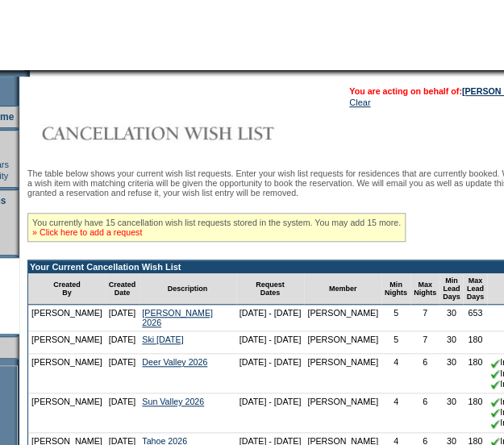  I want to click on a: Clear, so click(359, 103).